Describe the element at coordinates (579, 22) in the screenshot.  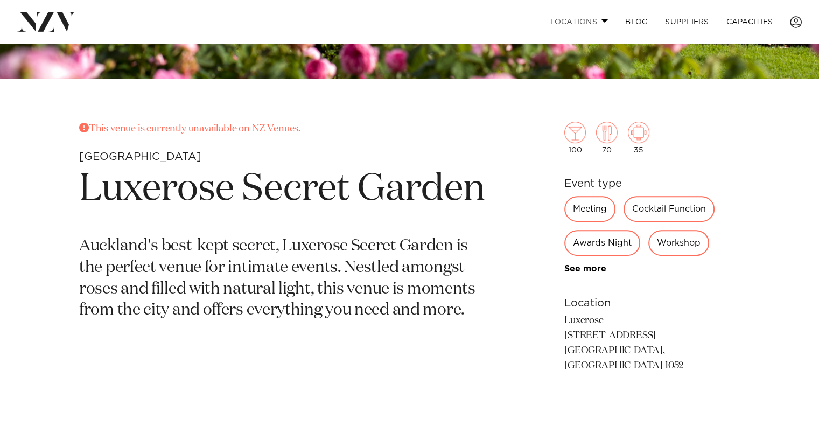
I see `a: Locations` at that location.